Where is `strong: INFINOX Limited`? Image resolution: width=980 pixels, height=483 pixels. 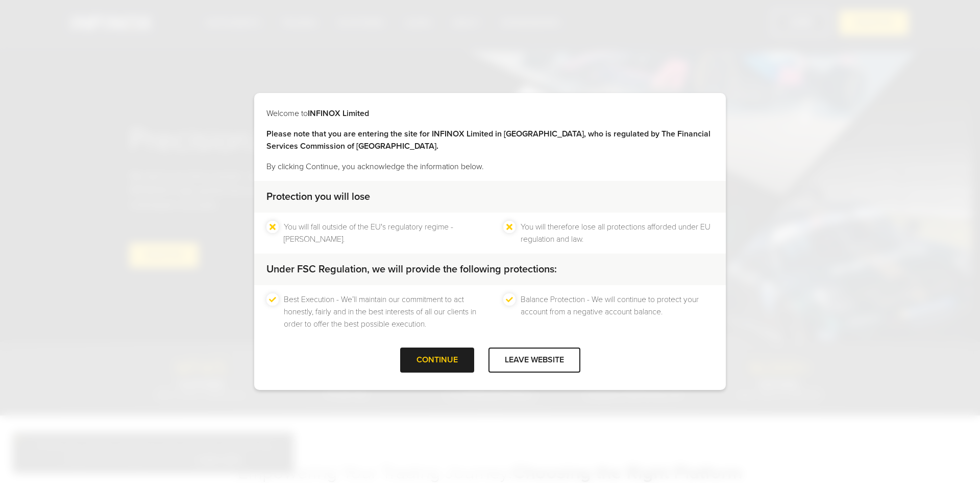 strong: INFINOX Limited is located at coordinates (339, 114).